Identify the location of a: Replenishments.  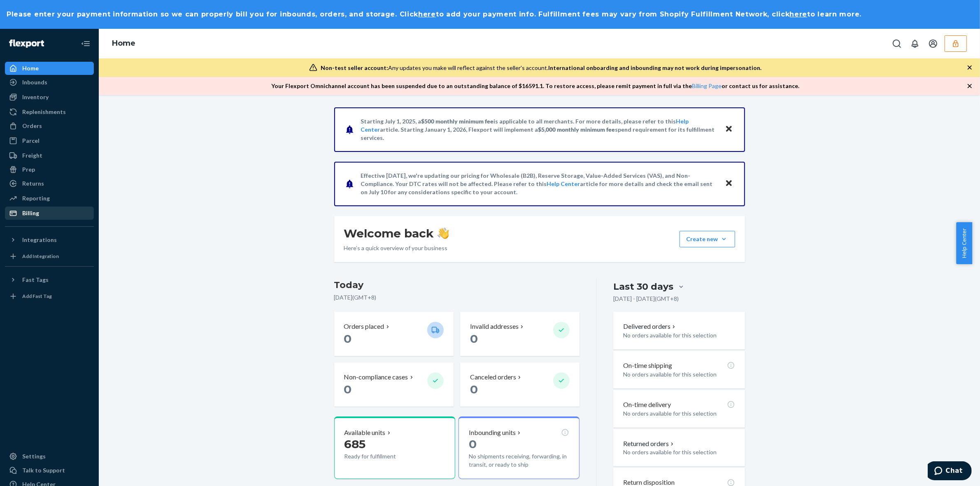
(49, 112).